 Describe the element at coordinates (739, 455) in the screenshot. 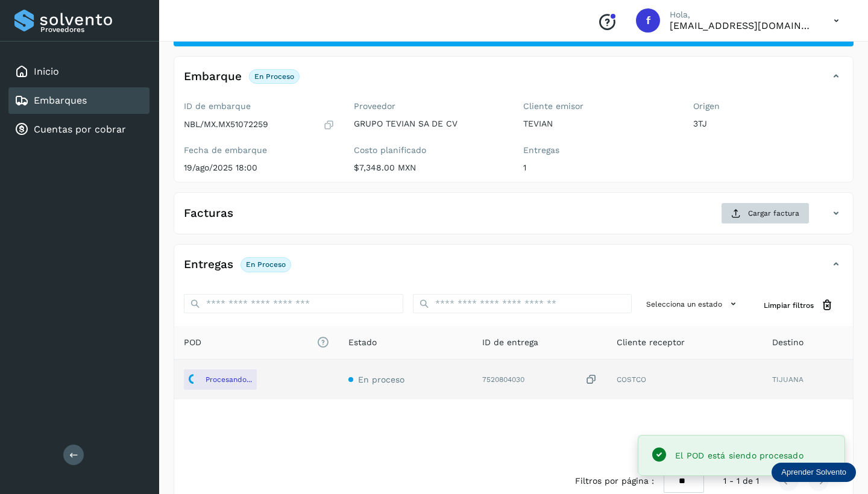

I see `span: El POD está siendo procesado` at that location.